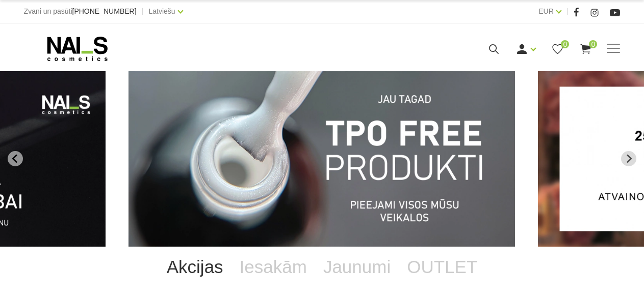  I want to click on a: Jaunumi, so click(357, 267).